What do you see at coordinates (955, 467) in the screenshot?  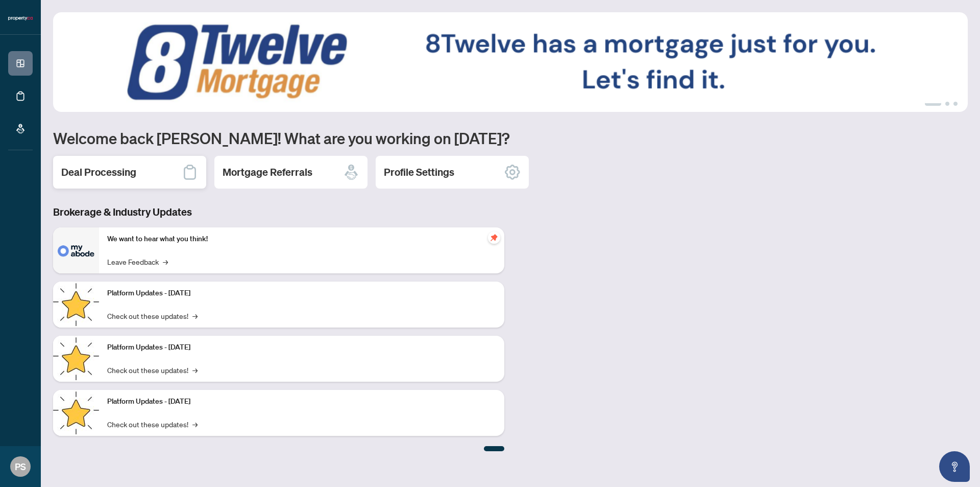 I see `button: Open asap` at bounding box center [955, 467].